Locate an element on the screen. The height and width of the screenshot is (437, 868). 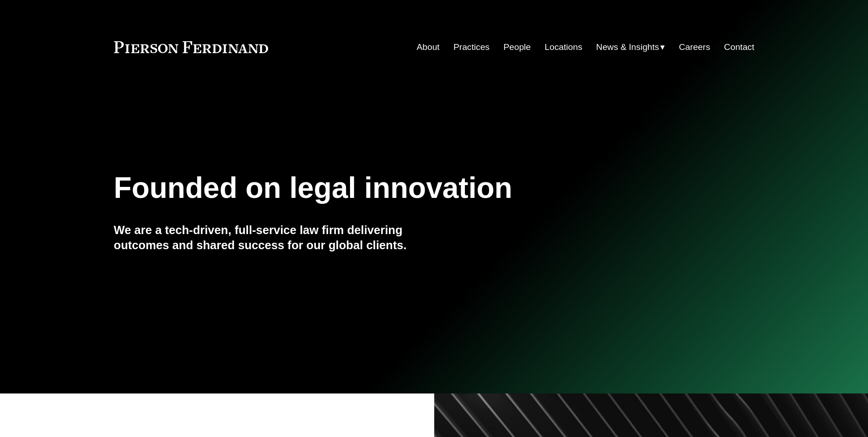
a: Contact is located at coordinates (739, 47).